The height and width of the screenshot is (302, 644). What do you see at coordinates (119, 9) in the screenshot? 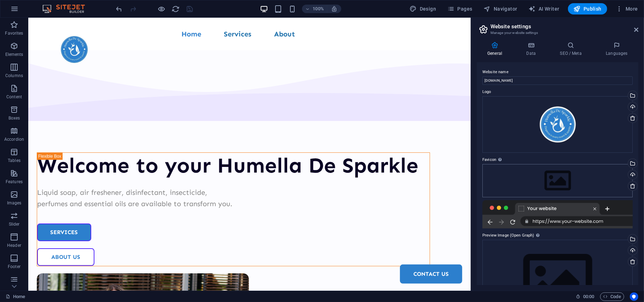
I see `button: undo` at bounding box center [119, 9].